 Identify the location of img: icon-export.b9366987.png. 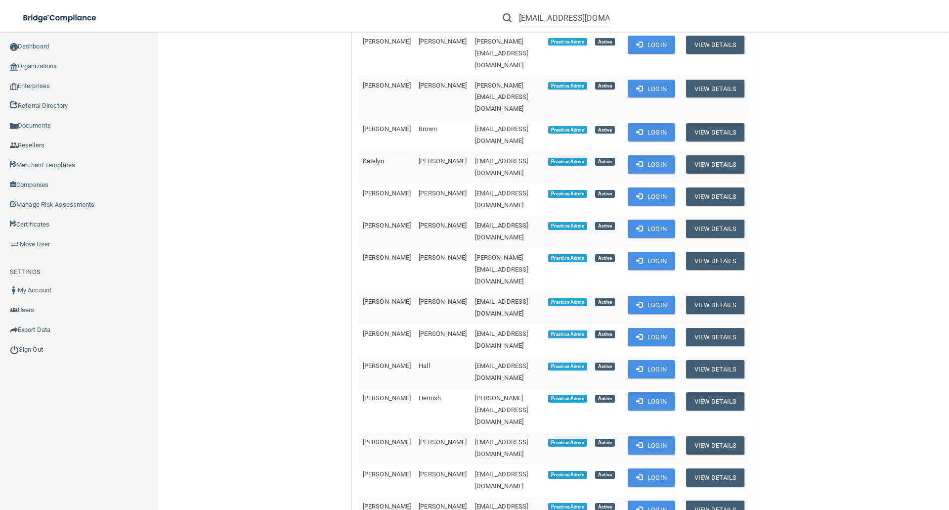
(14, 330).